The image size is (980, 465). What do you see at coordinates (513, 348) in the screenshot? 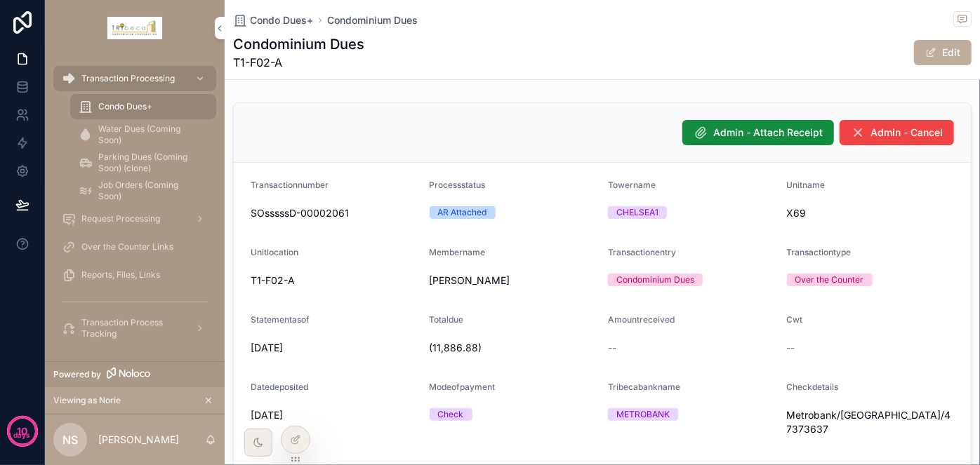
I see `span: (11,886.88)` at bounding box center [513, 348].